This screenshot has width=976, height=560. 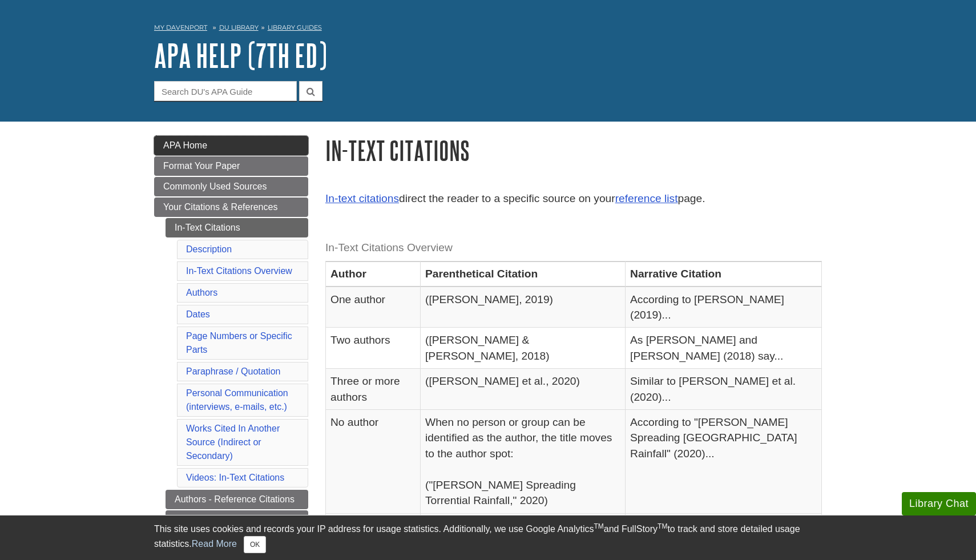 I want to click on a: Page Numbers or Specific Parts, so click(x=239, y=343).